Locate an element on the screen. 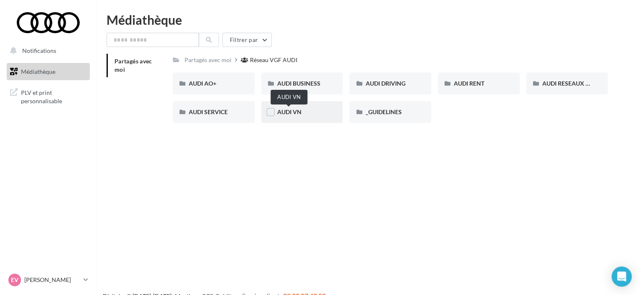 Image resolution: width=640 pixels, height=295 pixels. span: Médiathèque is located at coordinates (38, 71).